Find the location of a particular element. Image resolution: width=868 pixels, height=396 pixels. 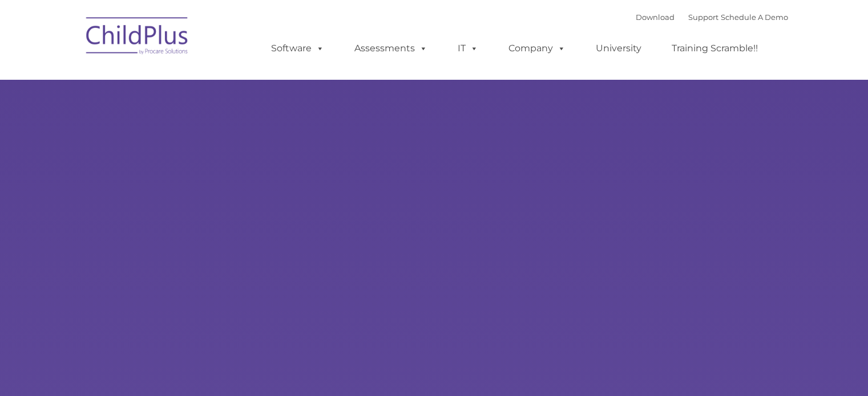

a: Assessments is located at coordinates (391, 49).